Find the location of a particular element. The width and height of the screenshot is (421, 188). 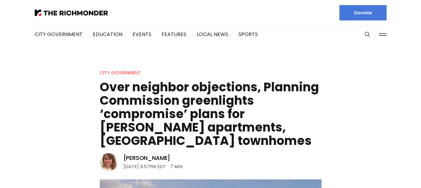

img: The Richmonder is located at coordinates (71, 13).